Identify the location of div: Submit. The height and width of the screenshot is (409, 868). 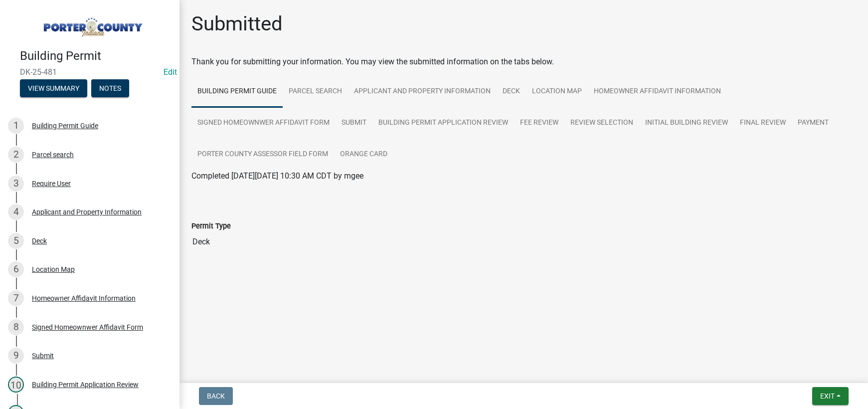
(43, 355).